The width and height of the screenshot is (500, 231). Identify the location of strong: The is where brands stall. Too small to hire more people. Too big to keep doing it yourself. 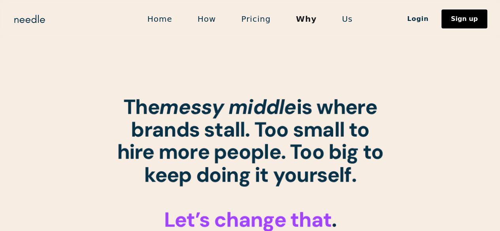
(250, 141).